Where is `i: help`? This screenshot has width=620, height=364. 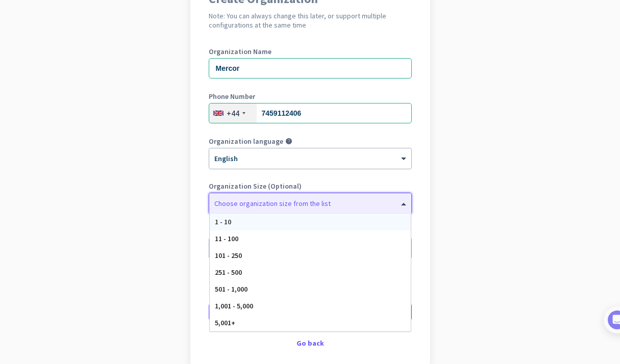 i: help is located at coordinates (289, 142).